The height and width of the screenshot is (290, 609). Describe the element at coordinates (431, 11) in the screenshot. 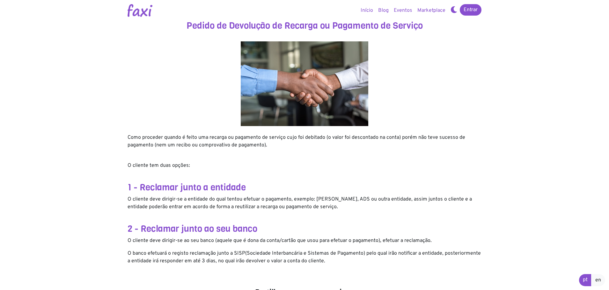

I see `a: Marketplace` at that location.